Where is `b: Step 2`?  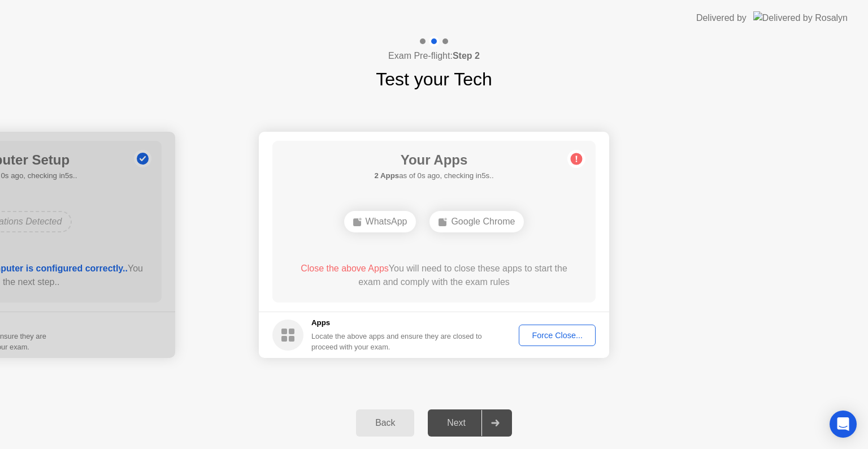 b: Step 2 is located at coordinates (466, 55).